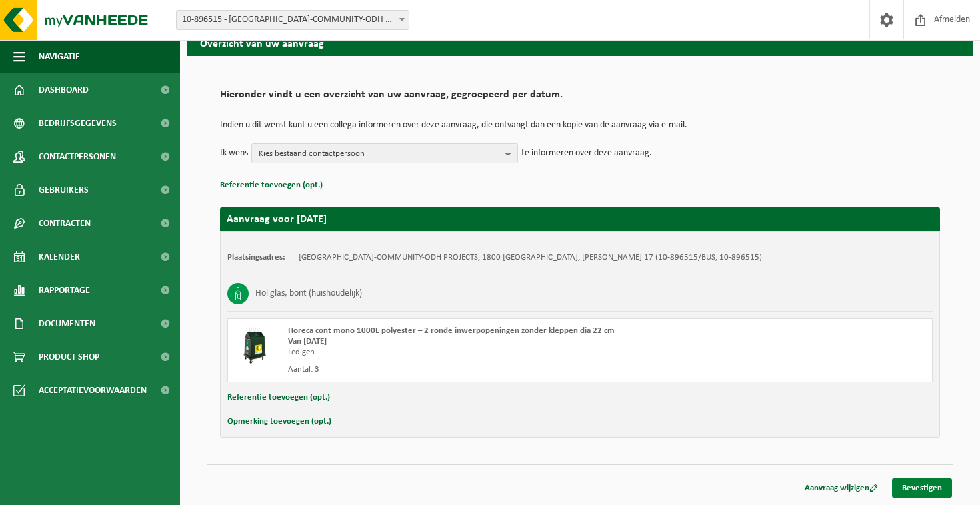  I want to click on h2: Hieronder vindt u een overzicht van uw aanvraag, gegroepeerd per datum., so click(580, 98).